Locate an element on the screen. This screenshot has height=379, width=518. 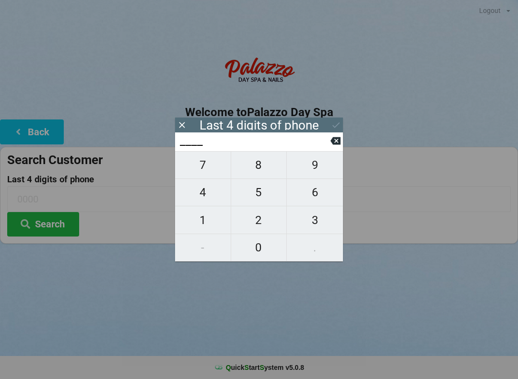
button: 8 is located at coordinates (259, 165).